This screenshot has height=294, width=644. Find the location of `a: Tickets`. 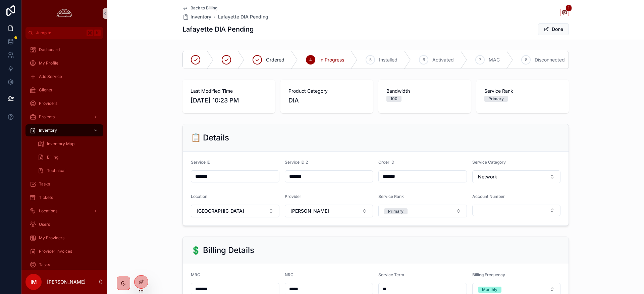

a: Tickets is located at coordinates (64, 198).